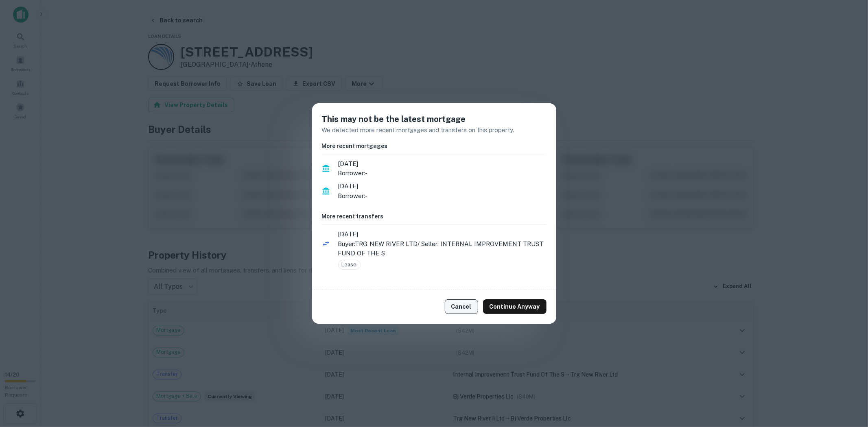 Image resolution: width=868 pixels, height=427 pixels. I want to click on button: Continue Anyway, so click(515, 307).